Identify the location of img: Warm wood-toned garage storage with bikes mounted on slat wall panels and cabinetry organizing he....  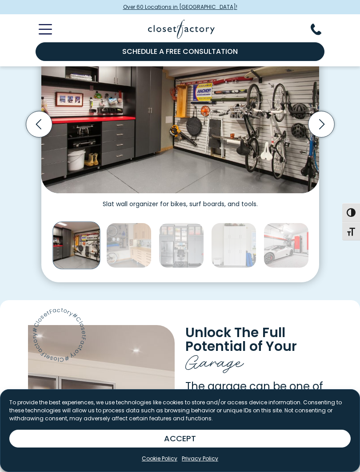
(129, 245).